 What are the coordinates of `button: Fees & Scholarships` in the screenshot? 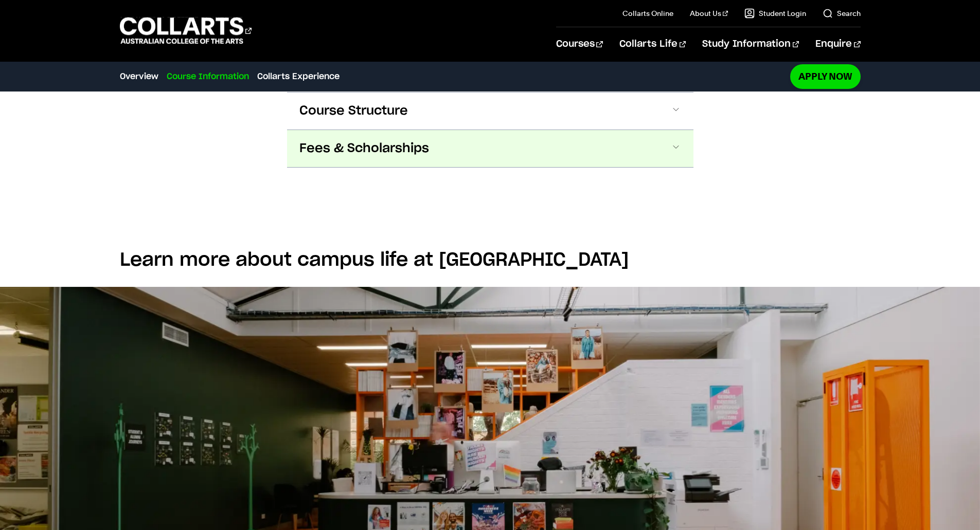 It's located at (490, 149).